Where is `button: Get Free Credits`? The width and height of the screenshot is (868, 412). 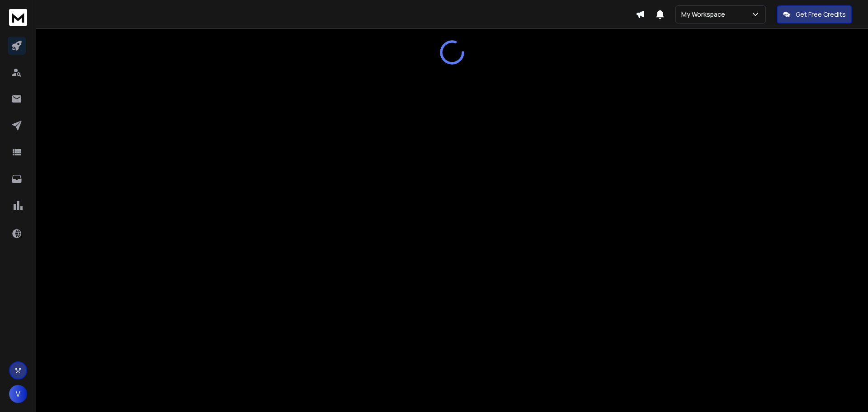
button: Get Free Credits is located at coordinates (814, 15).